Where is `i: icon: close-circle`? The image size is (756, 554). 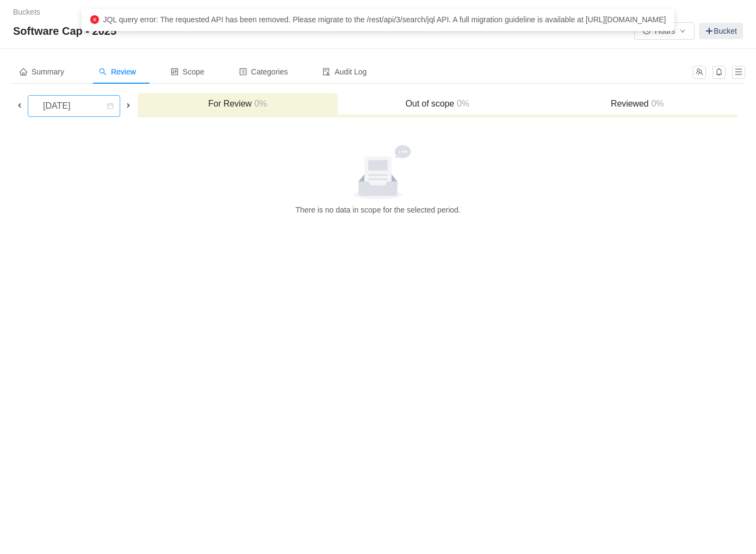
i: icon: close-circle is located at coordinates (95, 20).